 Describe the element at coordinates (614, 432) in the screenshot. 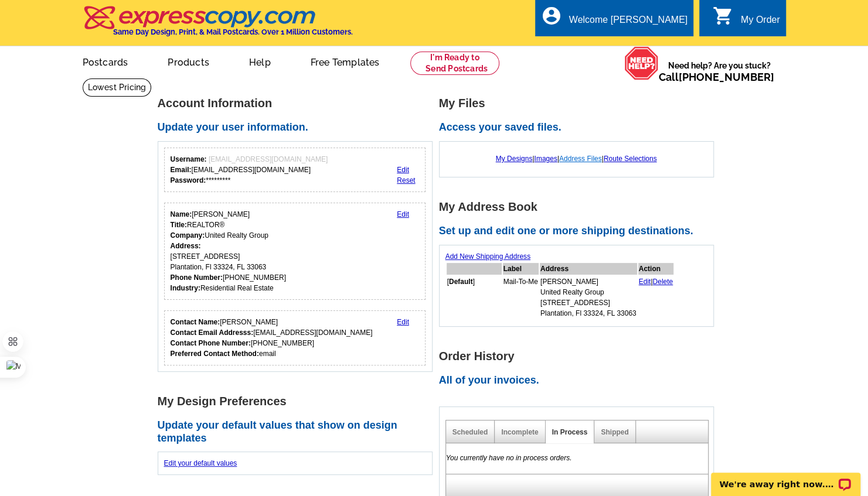

I see `a: Shipped` at that location.